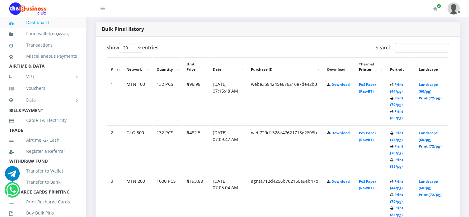  Describe the element at coordinates (43, 140) in the screenshot. I see `a: Airtime -2- Cash` at that location.